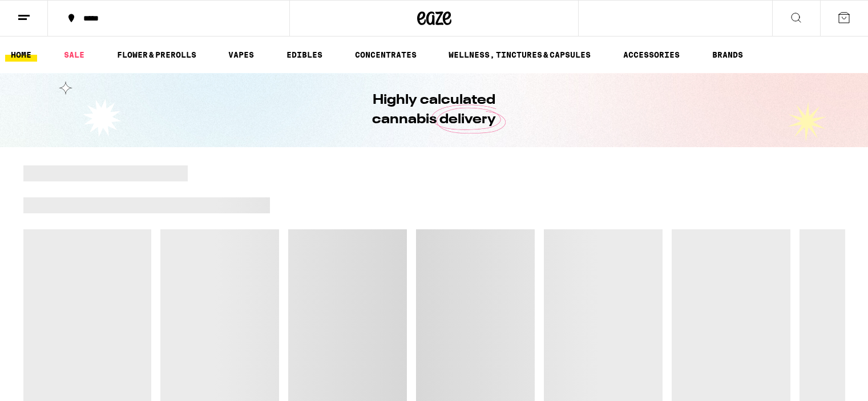 The image size is (868, 401). I want to click on a: EDIBLES, so click(304, 55).